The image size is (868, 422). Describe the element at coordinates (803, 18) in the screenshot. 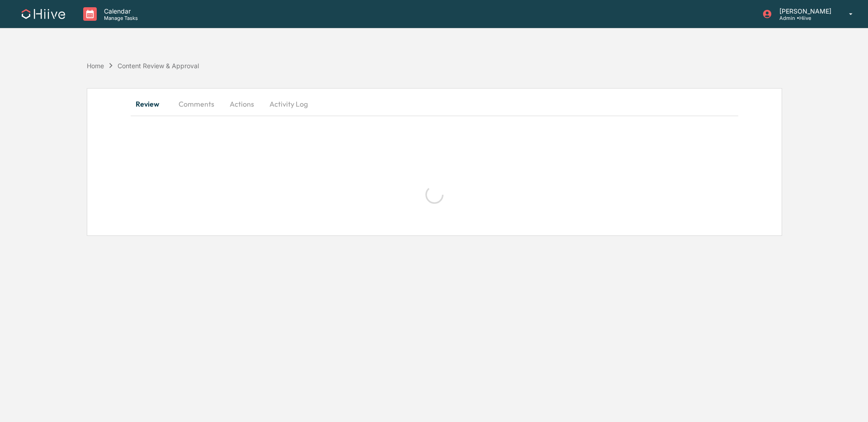

I see `p: Admin • Hiive` at that location.